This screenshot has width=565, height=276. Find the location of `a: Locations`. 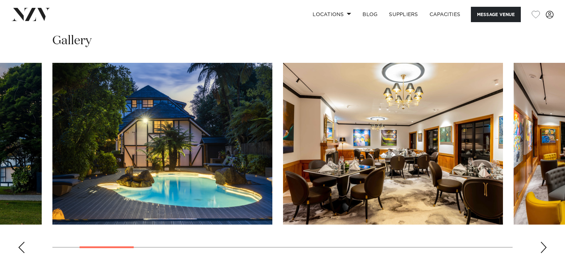

a: Locations is located at coordinates (332, 14).